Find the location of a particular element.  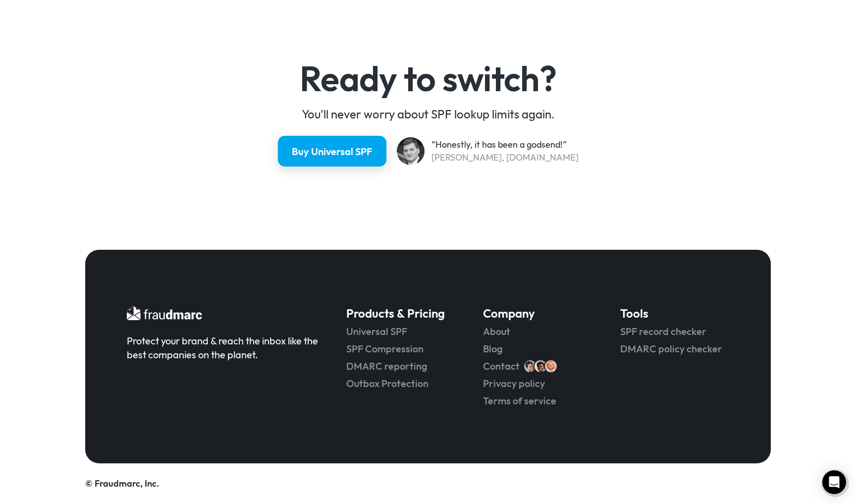

div: Protect your brand & reach the inbox like the best companies on the planet. is located at coordinates (223, 347).